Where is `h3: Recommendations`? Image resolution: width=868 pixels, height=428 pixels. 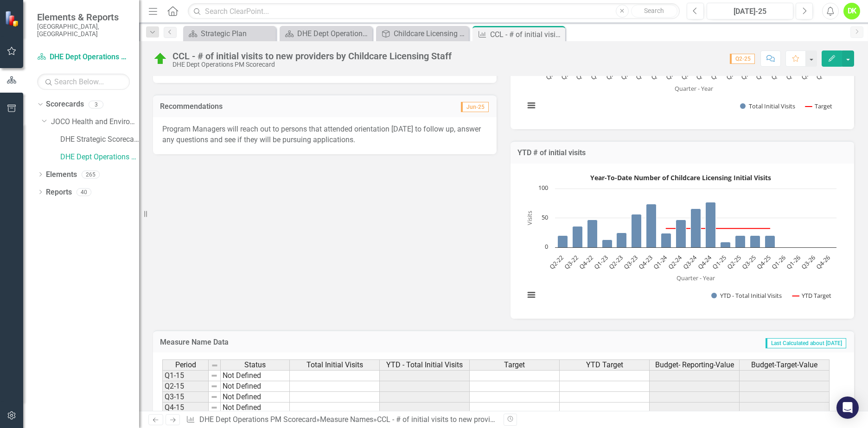
h3: Recommendations is located at coordinates (273, 107).